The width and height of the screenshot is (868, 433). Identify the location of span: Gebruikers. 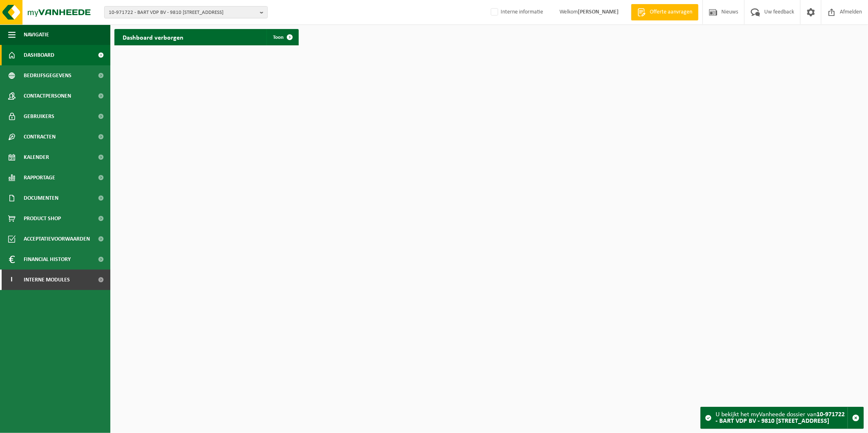
(39, 116).